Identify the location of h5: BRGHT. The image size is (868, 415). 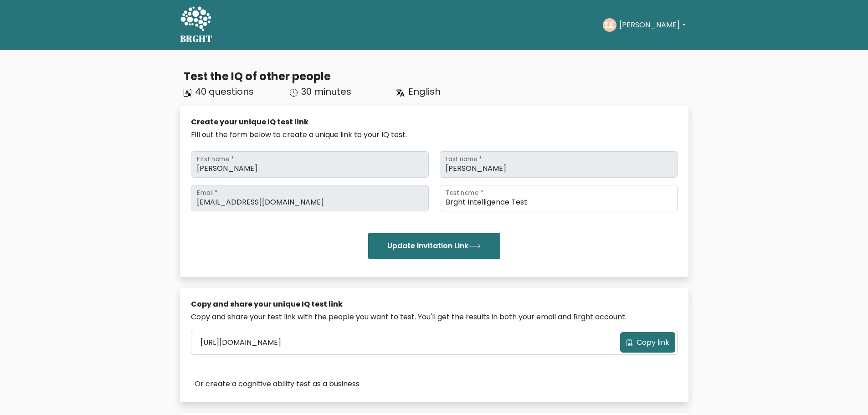
(197, 39).